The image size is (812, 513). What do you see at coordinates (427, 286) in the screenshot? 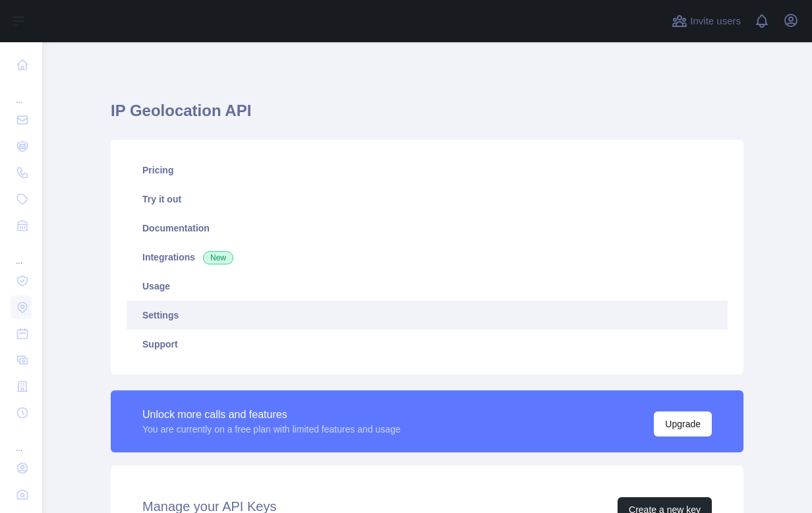
I see `a: Usage` at bounding box center [427, 286].